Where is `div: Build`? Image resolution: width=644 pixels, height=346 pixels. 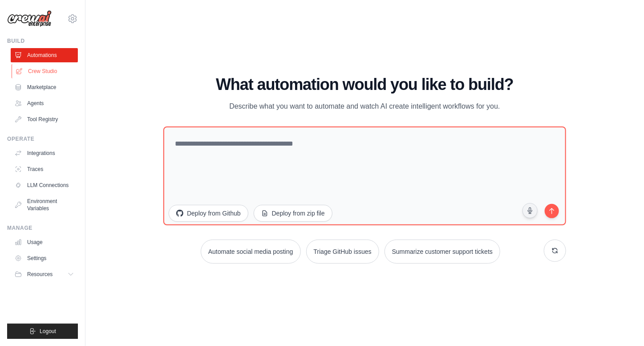 div: Build is located at coordinates (42, 41).